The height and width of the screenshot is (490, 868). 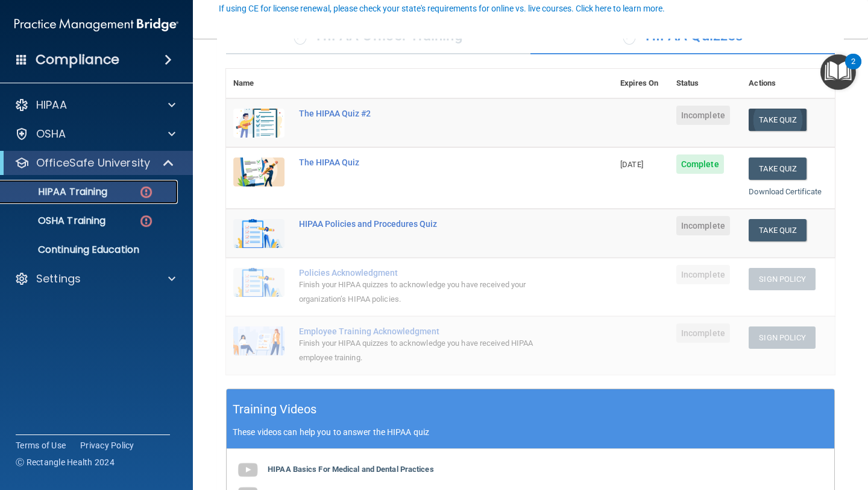 I want to click on a: OSHA, so click(x=95, y=134).